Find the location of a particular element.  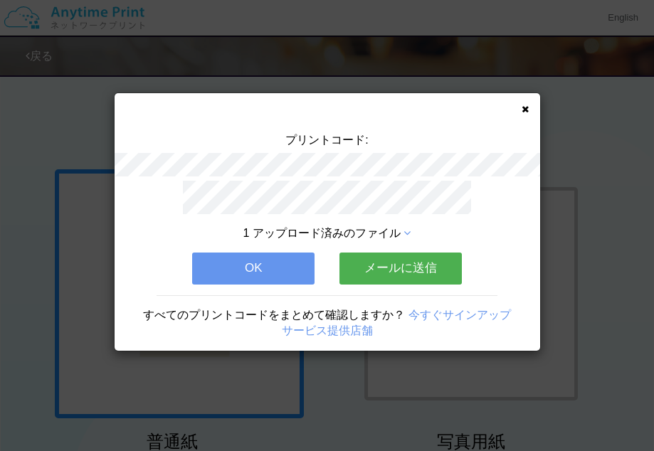

a: サービス提供店舗 is located at coordinates (328, 330).